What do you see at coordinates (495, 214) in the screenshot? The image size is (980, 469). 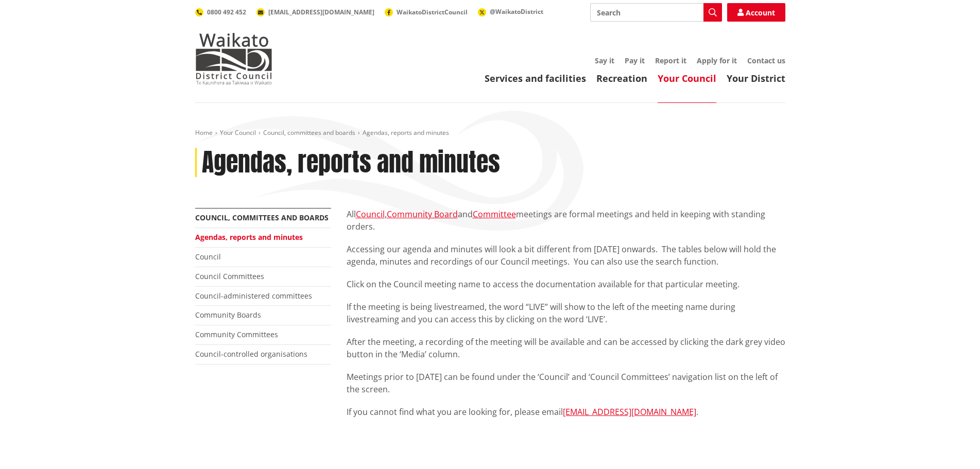 I see `a: Committee` at bounding box center [495, 214].